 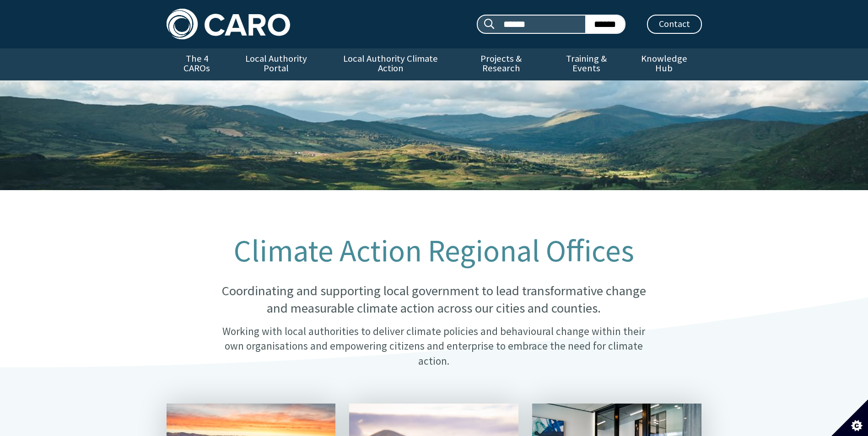 What do you see at coordinates (664, 64) in the screenshot?
I see `a: Knowledge Hub` at bounding box center [664, 64].